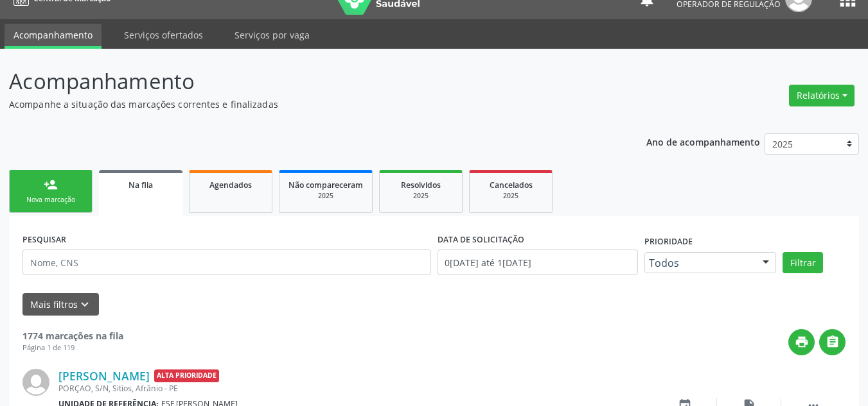 This screenshot has height=406, width=868. What do you see at coordinates (821, 96) in the screenshot?
I see `button: Relatórios` at bounding box center [821, 96].